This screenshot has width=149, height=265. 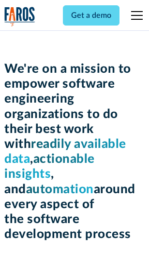 I want to click on a: Get a demo, so click(x=91, y=15).